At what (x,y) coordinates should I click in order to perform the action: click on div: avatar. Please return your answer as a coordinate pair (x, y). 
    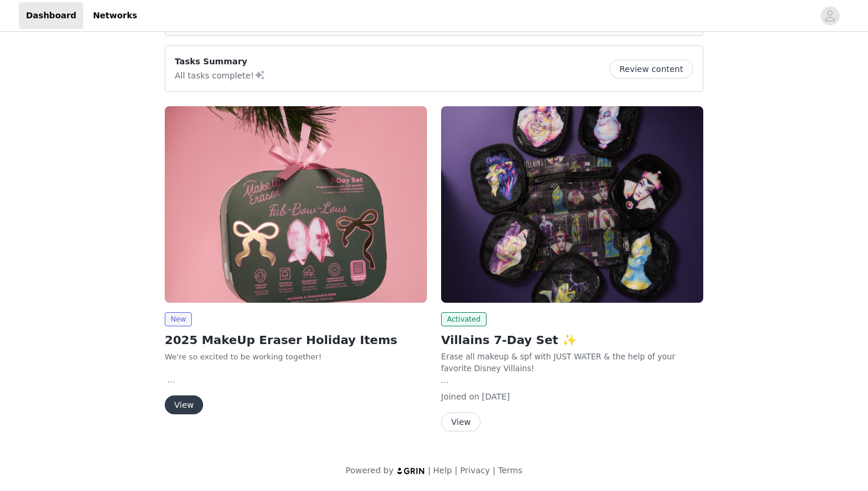
    Looking at the image, I should click on (830, 16).